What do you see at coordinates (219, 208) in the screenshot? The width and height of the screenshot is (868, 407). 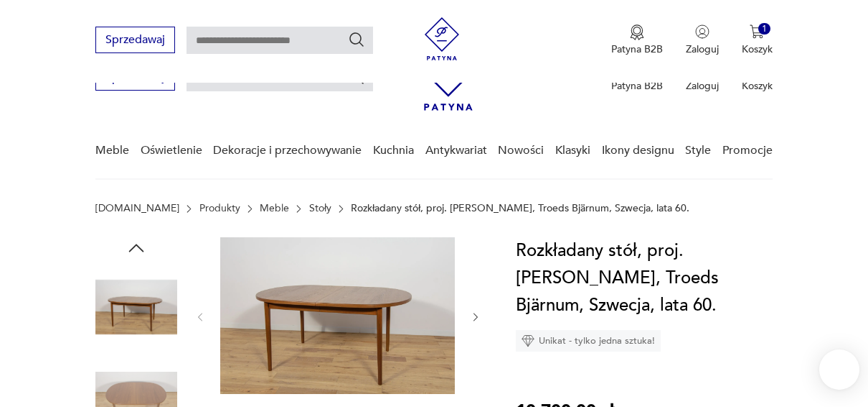 I see `a: Produkty` at bounding box center [219, 208].